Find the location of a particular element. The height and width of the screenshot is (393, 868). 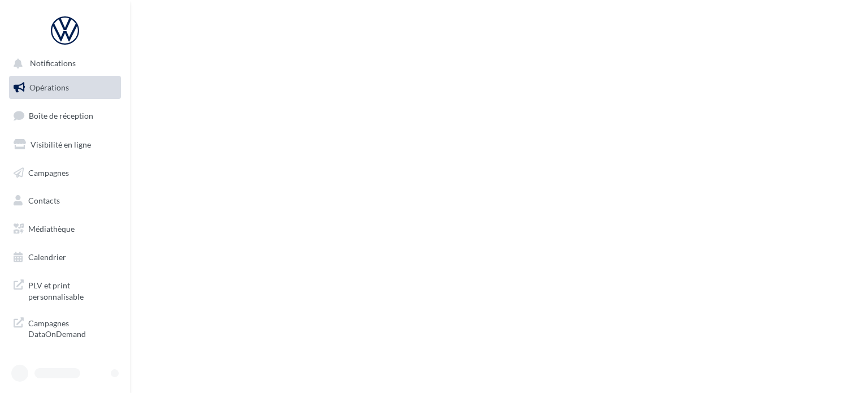

a: PLV et print personnalisable is located at coordinates (65, 290).